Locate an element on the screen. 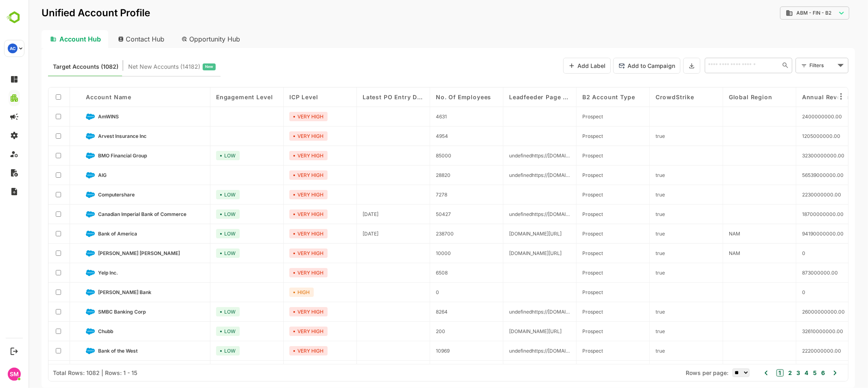 The width and height of the screenshot is (868, 388). span: www.acalvio.com/ is located at coordinates (507, 331).